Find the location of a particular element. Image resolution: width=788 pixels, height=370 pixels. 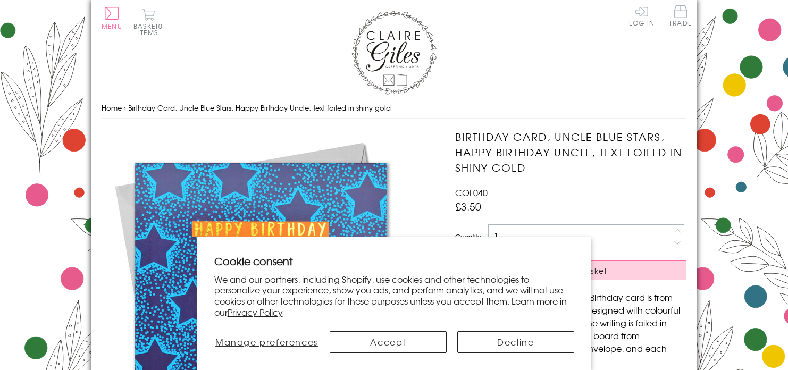

nav: breadcrumbs is located at coordinates (394, 108).